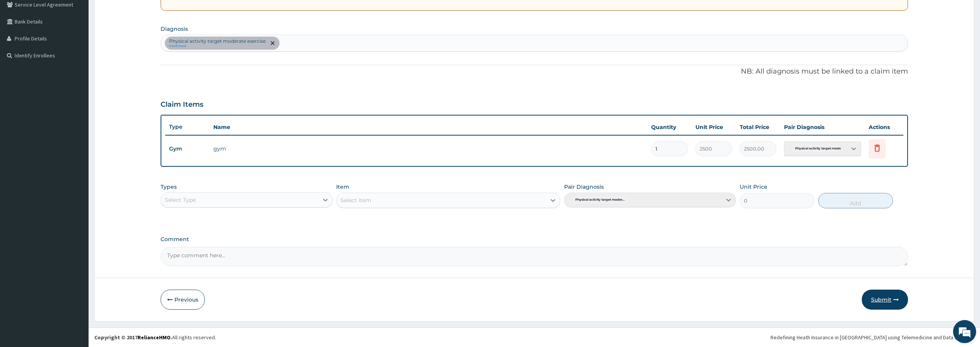 This screenshot has height=347, width=980. Describe the element at coordinates (584, 187) in the screenshot. I see `label: Pair Diagnosis` at that location.